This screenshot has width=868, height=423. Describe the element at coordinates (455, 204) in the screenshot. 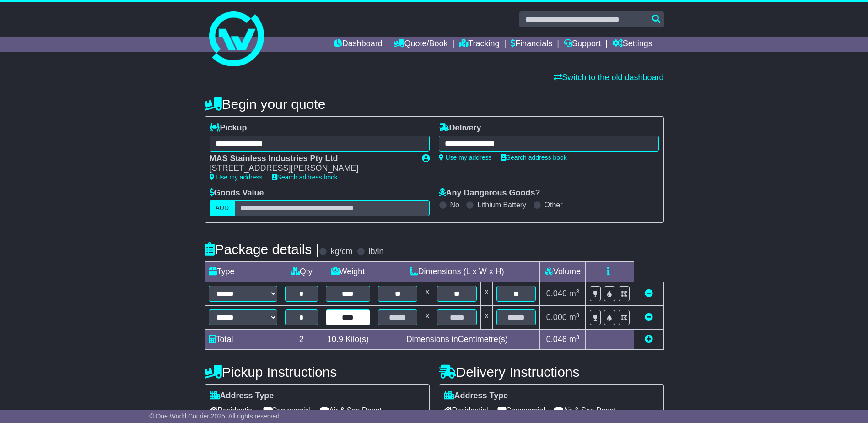

I see `label: No` at that location.